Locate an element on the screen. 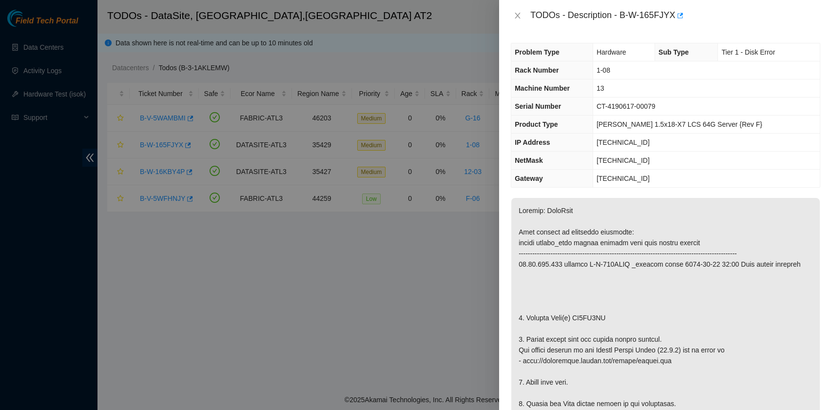 The width and height of the screenshot is (832, 410). span: 1-08 is located at coordinates (604, 70).